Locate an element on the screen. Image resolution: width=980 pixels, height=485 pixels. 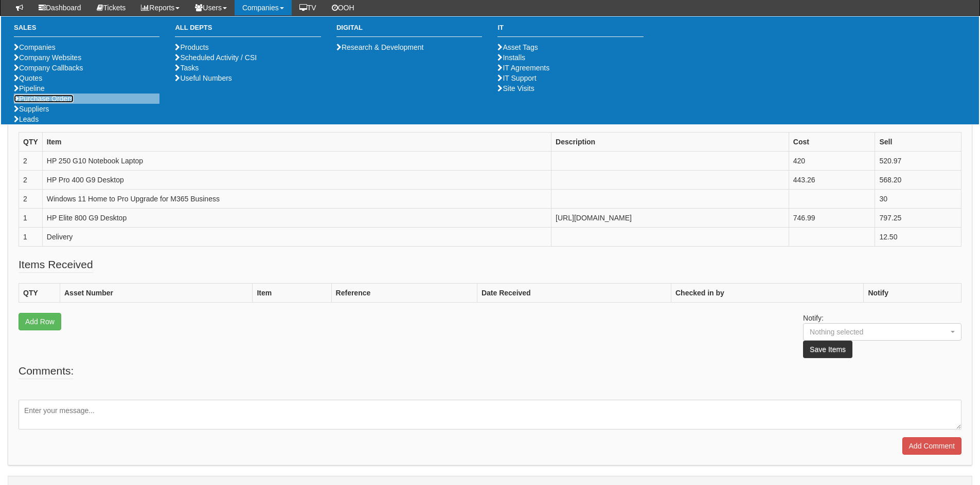
h3: All Depts is located at coordinates (247, 30).